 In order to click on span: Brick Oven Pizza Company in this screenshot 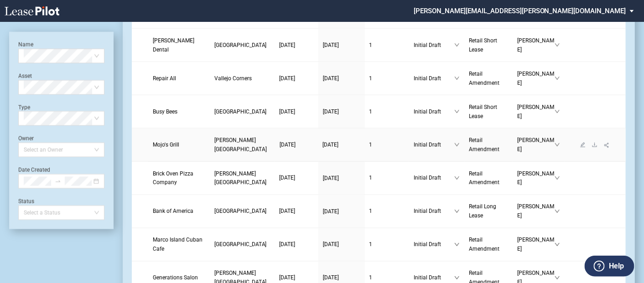, I will do `click(173, 178)`.